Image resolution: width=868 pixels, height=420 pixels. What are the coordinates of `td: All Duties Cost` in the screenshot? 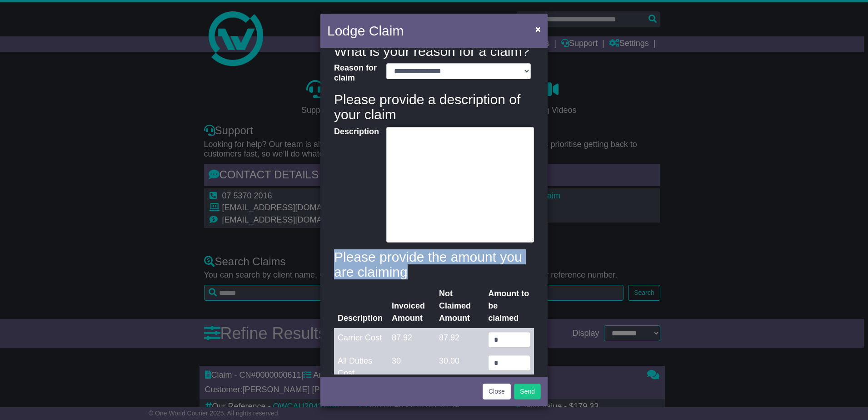 It's located at (361, 367).